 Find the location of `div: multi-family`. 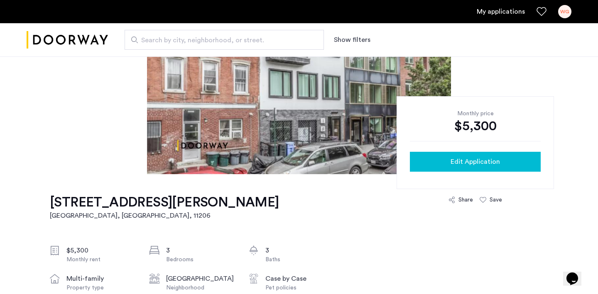

div: multi-family is located at coordinates (101, 279).